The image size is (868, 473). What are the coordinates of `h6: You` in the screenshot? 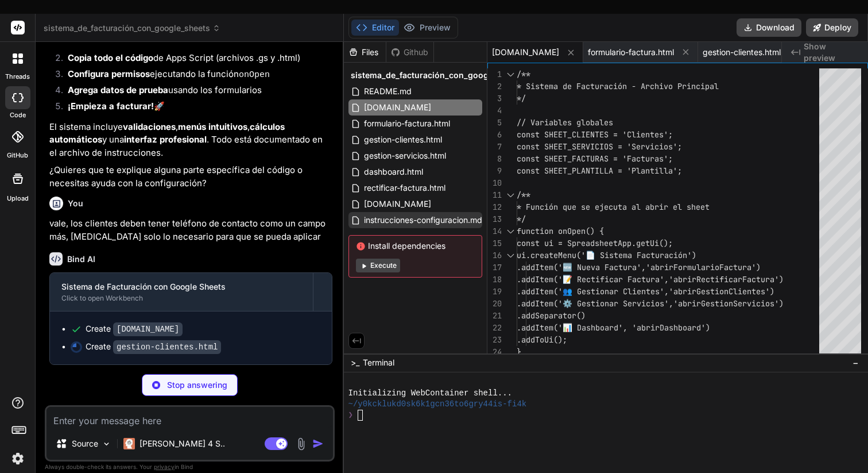 It's located at (75, 204).